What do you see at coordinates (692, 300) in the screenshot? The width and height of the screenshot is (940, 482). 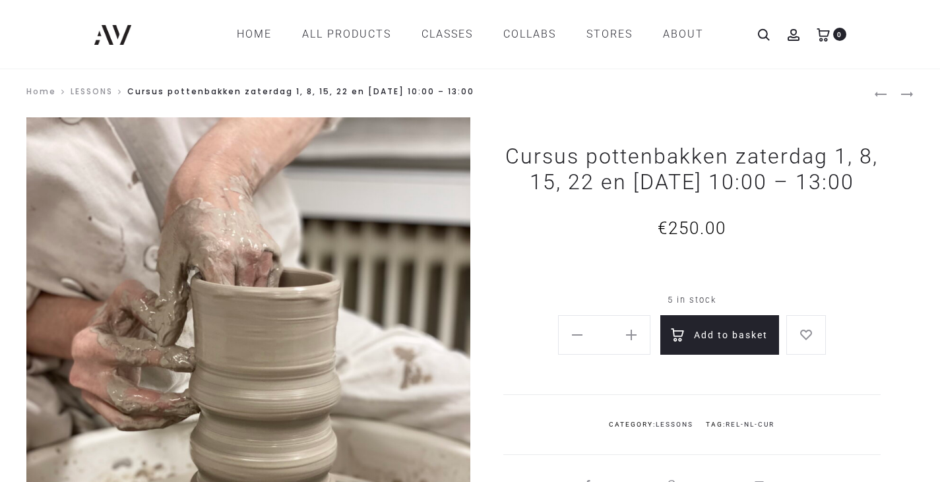 I see `p: 5 in stock` at bounding box center [692, 300].